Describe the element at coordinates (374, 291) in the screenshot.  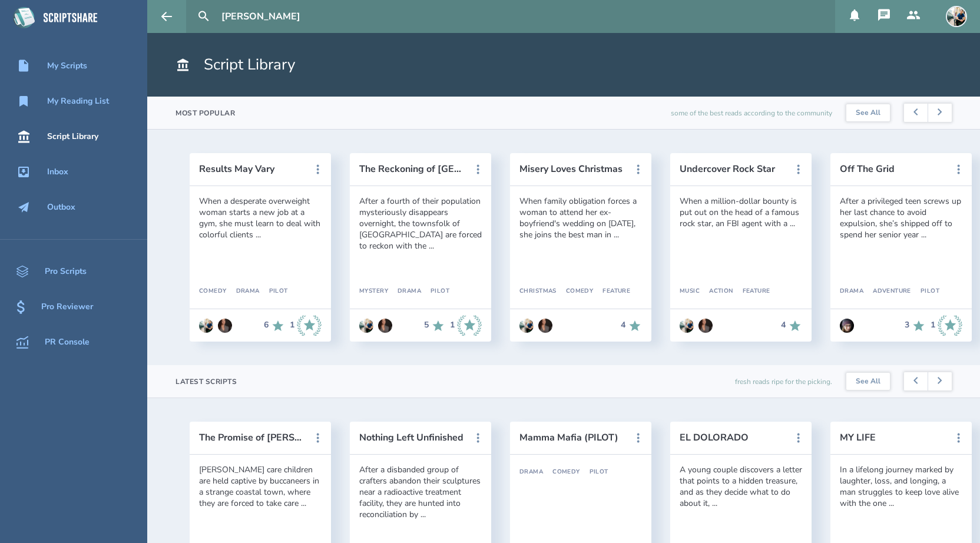
I see `div: Mystery` at that location.